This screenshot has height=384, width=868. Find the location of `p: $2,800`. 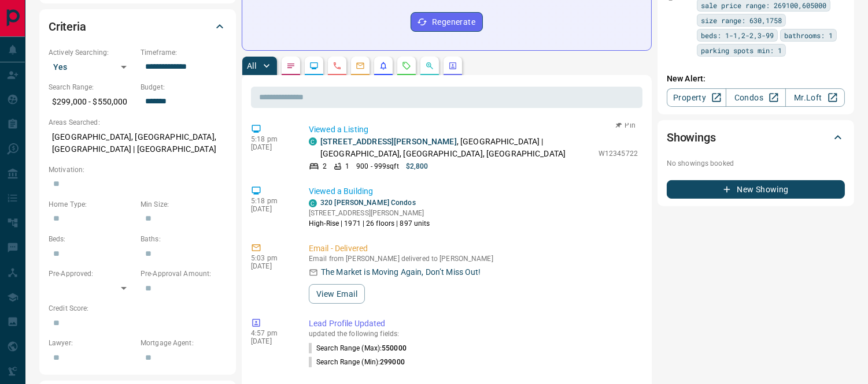

p: $2,800 is located at coordinates (417, 166).